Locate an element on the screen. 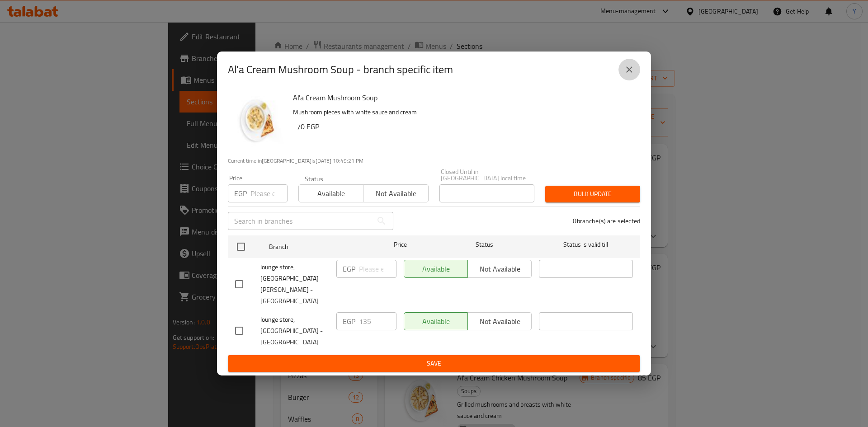 This screenshot has width=868, height=427. button: Save is located at coordinates (434, 363).